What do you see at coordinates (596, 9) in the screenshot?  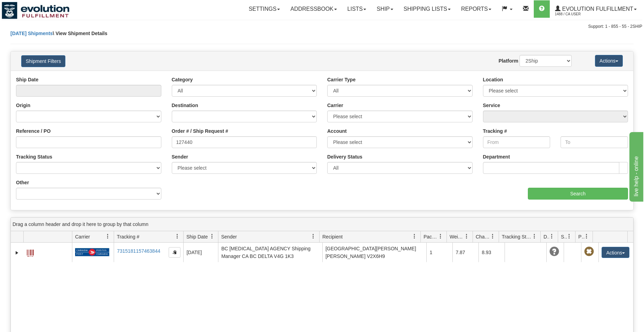 I see `a: Evolution Fulfillment 1488 / CA User` at bounding box center [596, 9].